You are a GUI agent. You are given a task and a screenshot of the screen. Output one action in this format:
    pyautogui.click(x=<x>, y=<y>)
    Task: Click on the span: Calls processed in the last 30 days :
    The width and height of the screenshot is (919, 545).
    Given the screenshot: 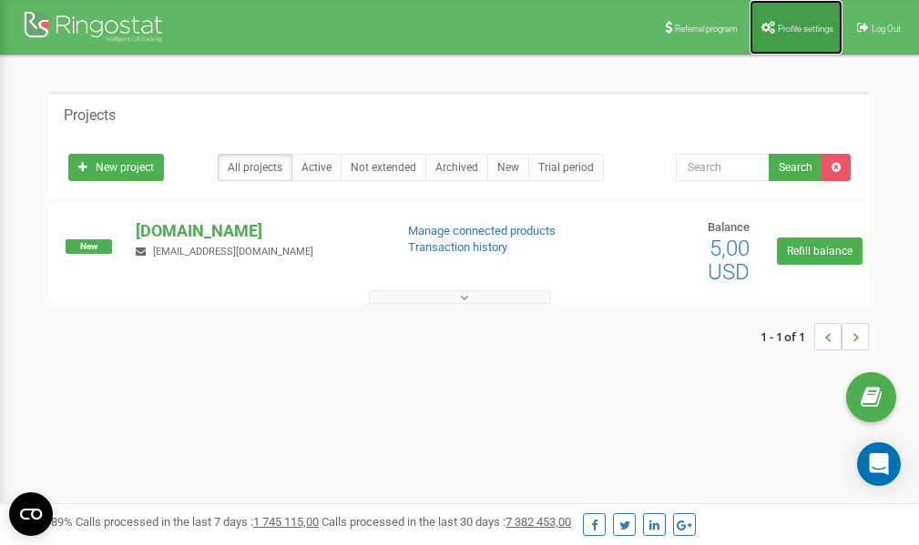 What is the action you would take?
    pyautogui.click(x=446, y=522)
    